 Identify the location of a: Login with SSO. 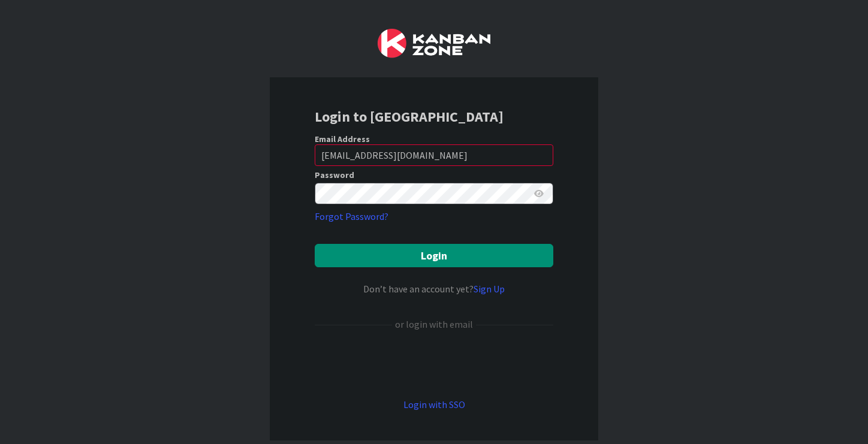
(434, 404).